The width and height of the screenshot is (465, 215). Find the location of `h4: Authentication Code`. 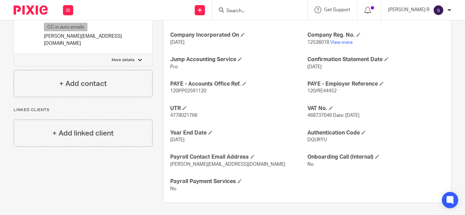

h4: Authentication Code is located at coordinates (376, 133).